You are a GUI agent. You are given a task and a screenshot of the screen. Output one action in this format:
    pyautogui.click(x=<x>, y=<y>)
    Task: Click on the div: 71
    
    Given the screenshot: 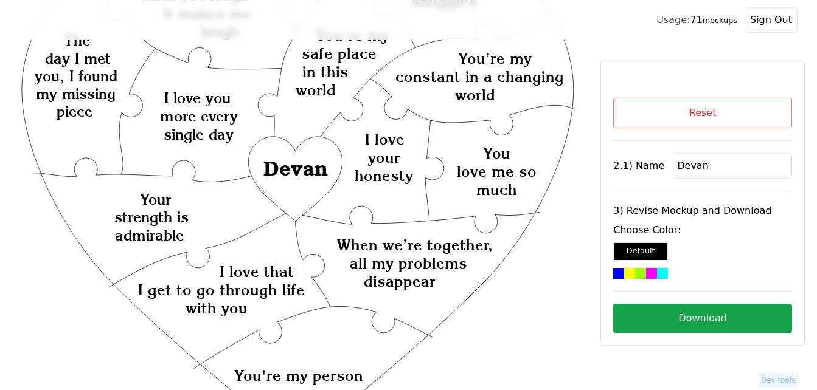 What is the action you would take?
    pyautogui.click(x=696, y=20)
    